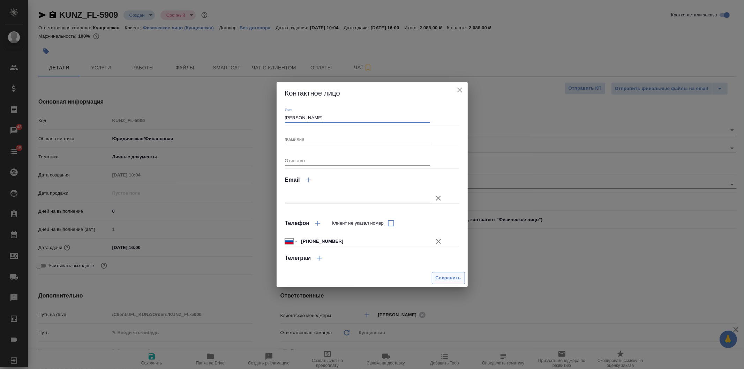  What do you see at coordinates (460, 90) in the screenshot?
I see `button: close` at bounding box center [460, 90].